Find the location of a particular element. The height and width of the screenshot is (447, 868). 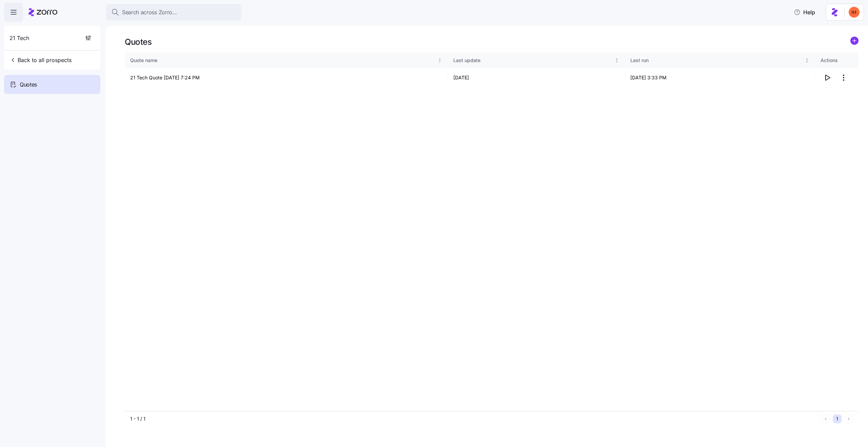

button: Previous page is located at coordinates (825, 419).